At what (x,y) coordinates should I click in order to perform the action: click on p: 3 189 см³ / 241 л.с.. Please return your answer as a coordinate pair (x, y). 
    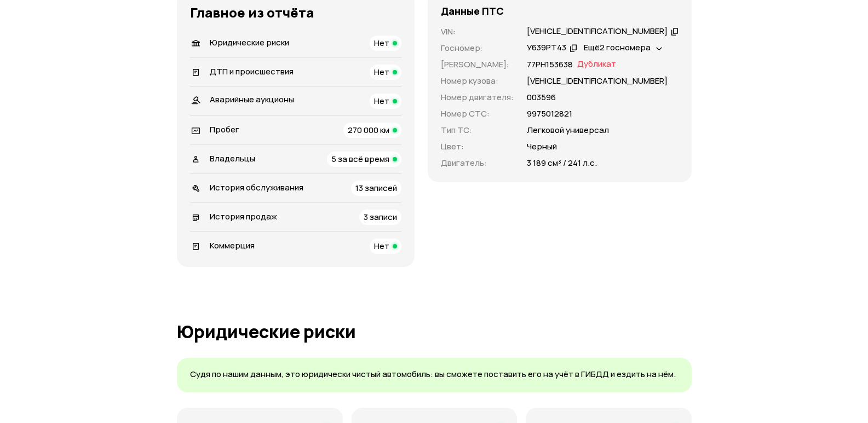
    Looking at the image, I should click on (562, 163).